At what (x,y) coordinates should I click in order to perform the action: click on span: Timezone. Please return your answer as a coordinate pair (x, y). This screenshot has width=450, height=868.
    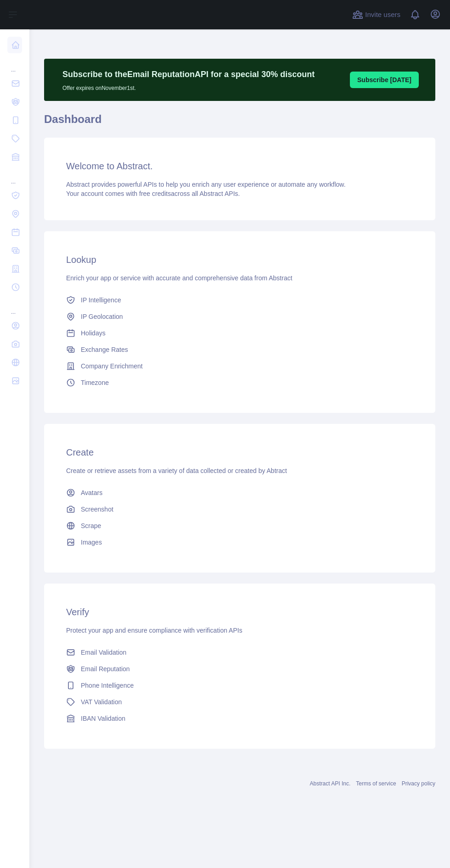
    Looking at the image, I should click on (94, 383).